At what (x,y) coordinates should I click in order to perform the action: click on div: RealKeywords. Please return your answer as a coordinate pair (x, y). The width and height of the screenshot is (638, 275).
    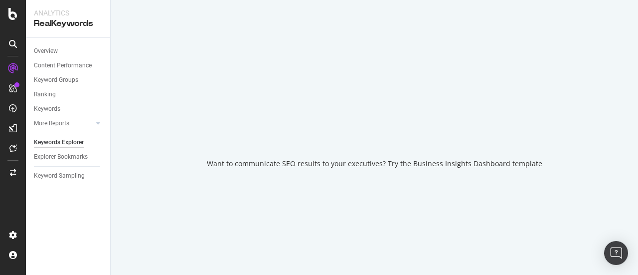
    Looking at the image, I should click on (68, 23).